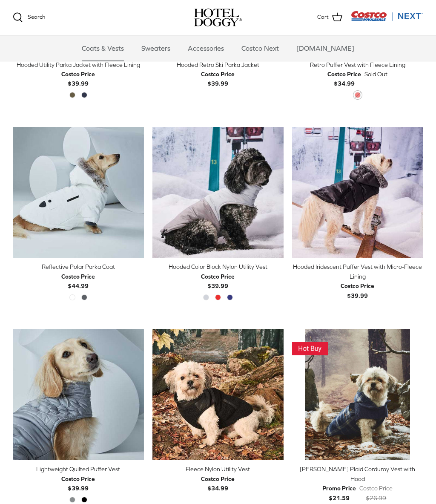 This screenshot has height=504, width=436. Describe the element at coordinates (376, 498) in the screenshot. I see `s: $26.99` at that location.